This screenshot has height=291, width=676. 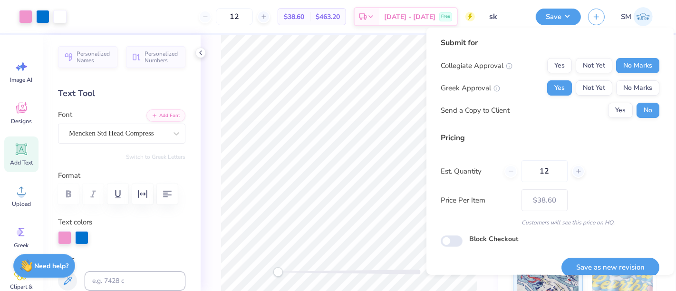 I want to click on button: Add Font, so click(x=166, y=116).